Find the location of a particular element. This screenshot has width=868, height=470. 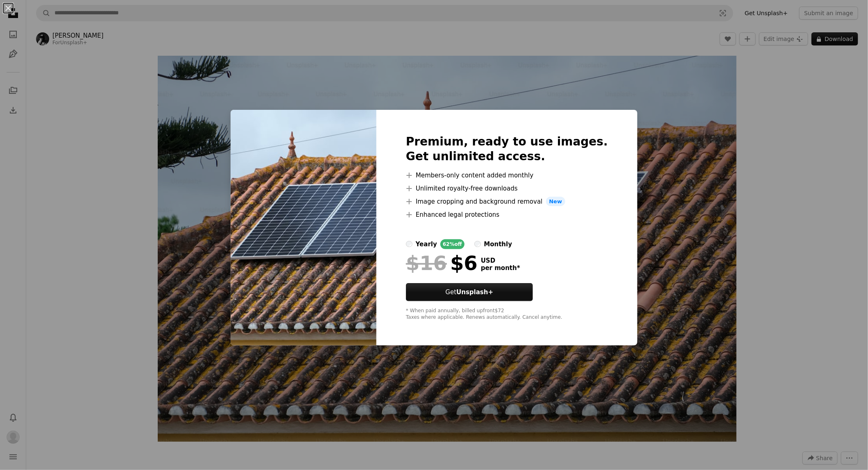

span: USD is located at coordinates (500, 260).